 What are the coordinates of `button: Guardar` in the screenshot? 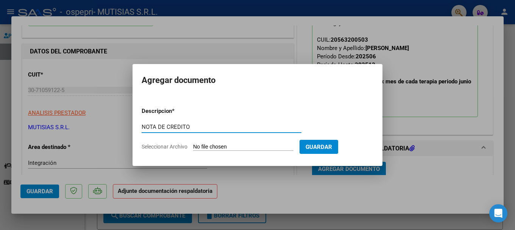 It's located at (319, 147).